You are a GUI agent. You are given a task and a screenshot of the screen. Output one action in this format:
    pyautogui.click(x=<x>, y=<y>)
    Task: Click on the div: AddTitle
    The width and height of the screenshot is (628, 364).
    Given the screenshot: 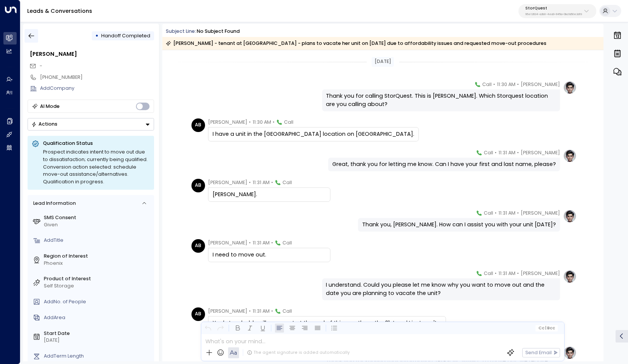 What is the action you would take?
    pyautogui.click(x=97, y=240)
    